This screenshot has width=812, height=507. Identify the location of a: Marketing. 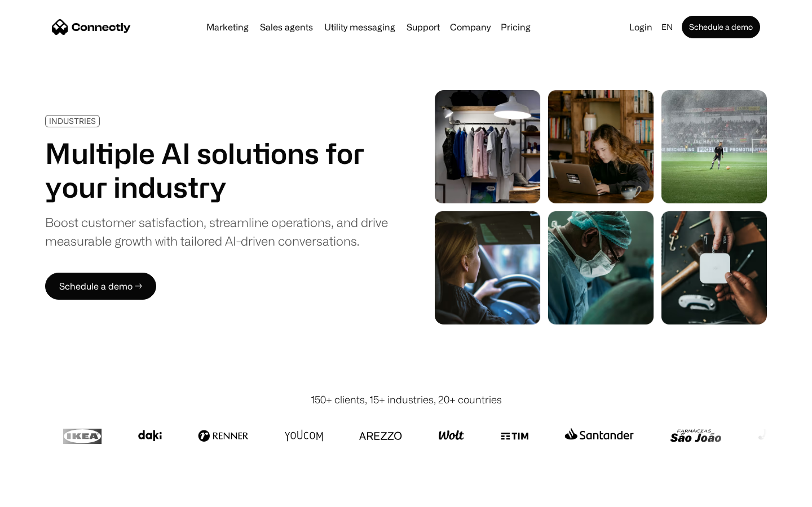
(227, 27).